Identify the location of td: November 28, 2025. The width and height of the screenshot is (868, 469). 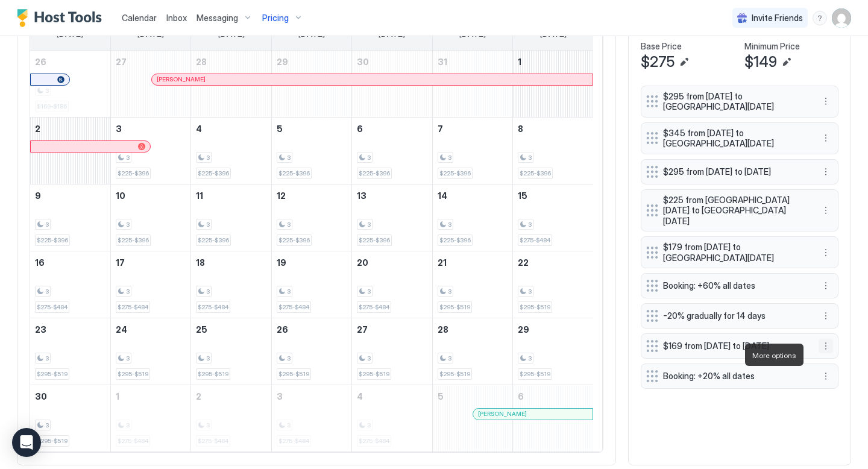
(472, 351).